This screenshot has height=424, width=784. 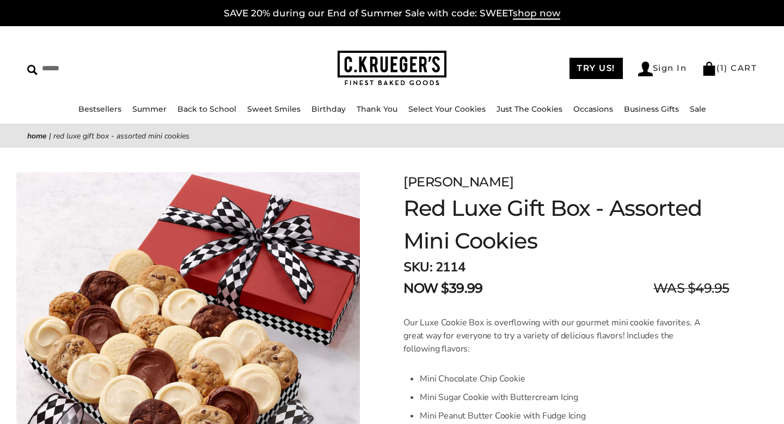 I want to click on img: C.KRUEGER'S, so click(x=392, y=68).